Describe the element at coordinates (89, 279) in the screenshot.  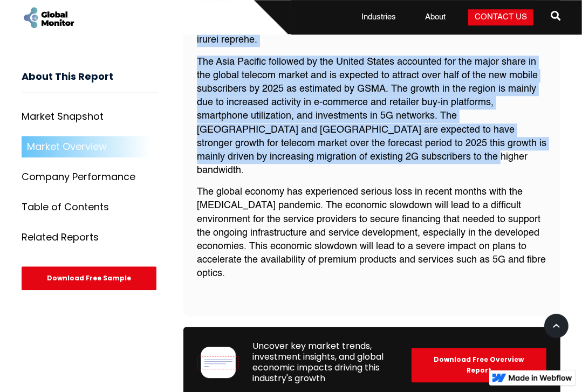
I see `div: Download Free Sample` at that location.